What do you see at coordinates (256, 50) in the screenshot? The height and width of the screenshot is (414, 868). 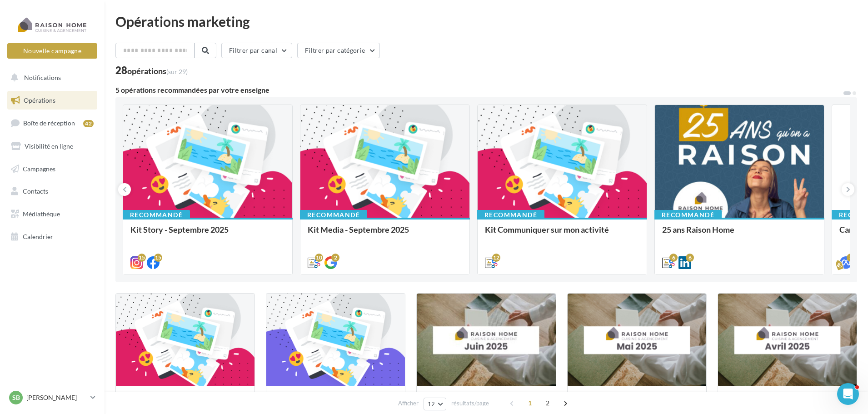 I see `button: Filtrer par canal` at bounding box center [256, 50].